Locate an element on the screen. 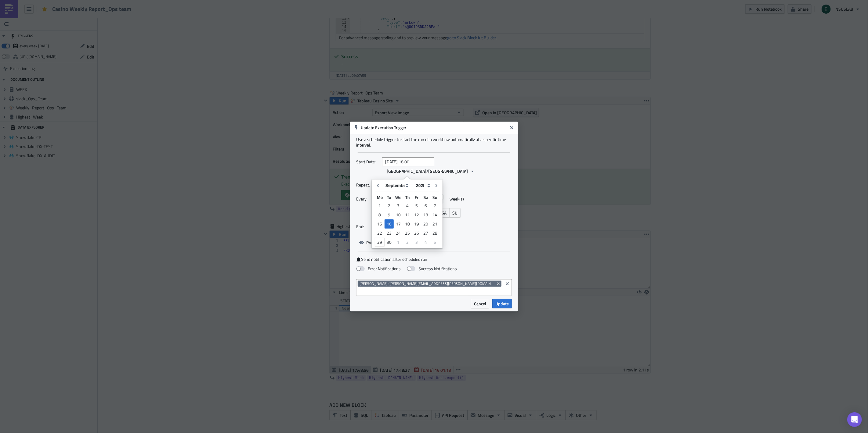  div: Wed Sep 03 2025 is located at coordinates (398, 206).